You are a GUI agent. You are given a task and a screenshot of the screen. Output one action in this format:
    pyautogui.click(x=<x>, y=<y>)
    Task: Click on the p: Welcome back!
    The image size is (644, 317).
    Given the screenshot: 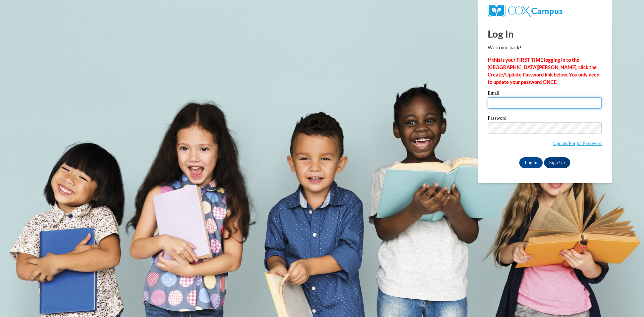 What is the action you would take?
    pyautogui.click(x=545, y=48)
    